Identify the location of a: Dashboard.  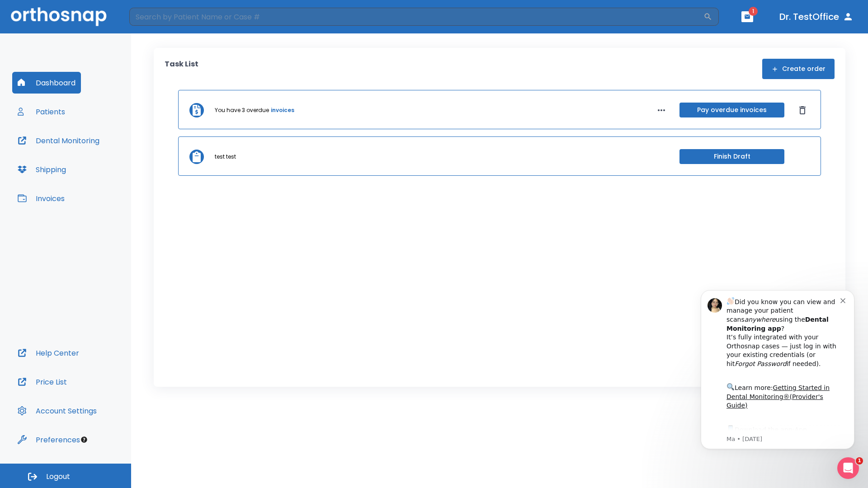
(47, 82).